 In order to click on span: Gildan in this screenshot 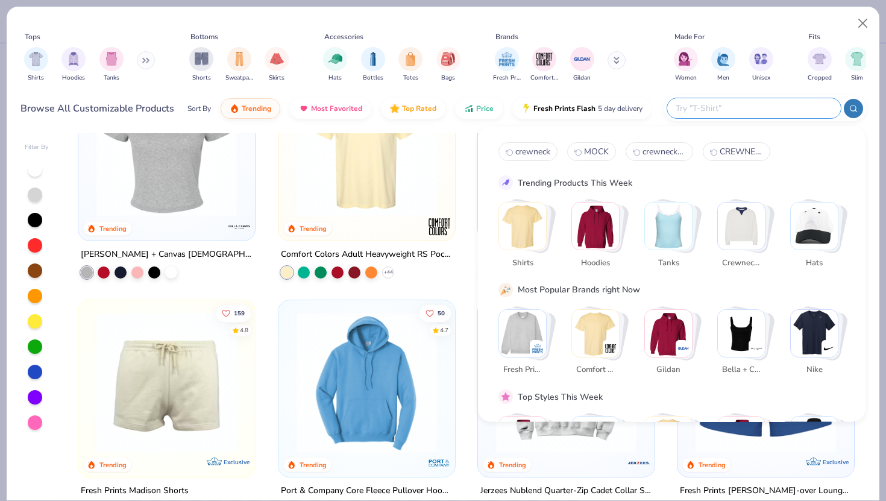, I will do `click(582, 78)`.